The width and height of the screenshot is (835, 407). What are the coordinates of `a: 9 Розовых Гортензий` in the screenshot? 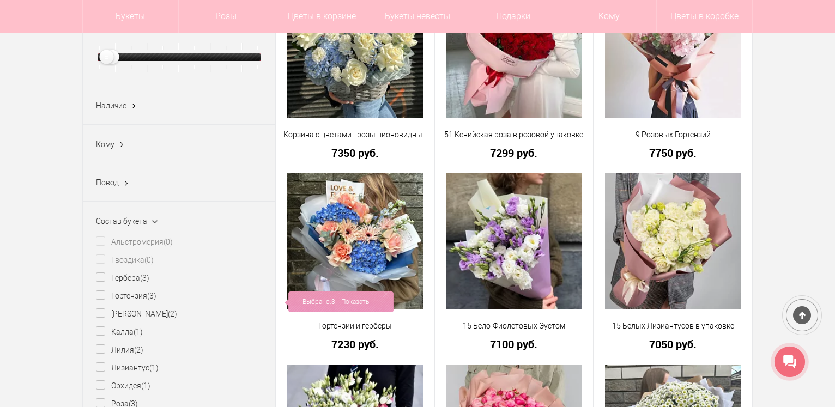 It's located at (673, 135).